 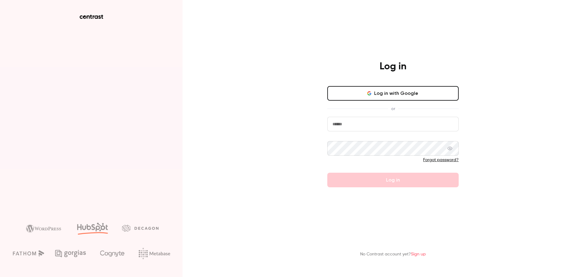 What do you see at coordinates (393, 254) in the screenshot?
I see `p: No Contrast account yet?` at bounding box center [393, 254].